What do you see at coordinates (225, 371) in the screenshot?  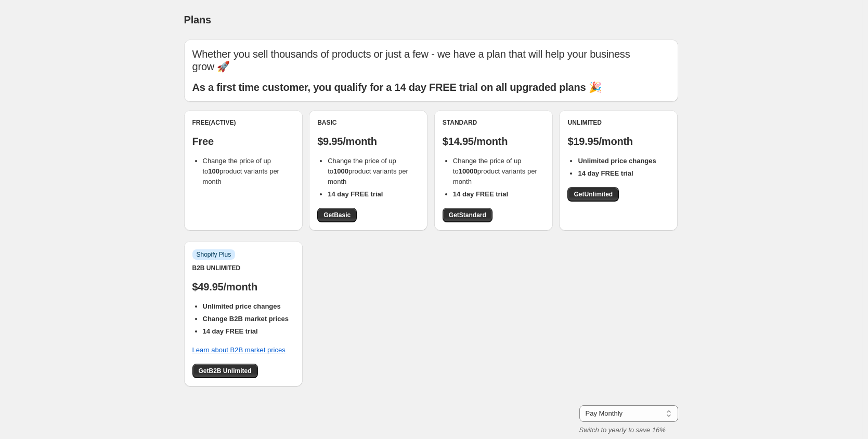 I see `a: GetB2B Unlimited` at bounding box center [225, 371].